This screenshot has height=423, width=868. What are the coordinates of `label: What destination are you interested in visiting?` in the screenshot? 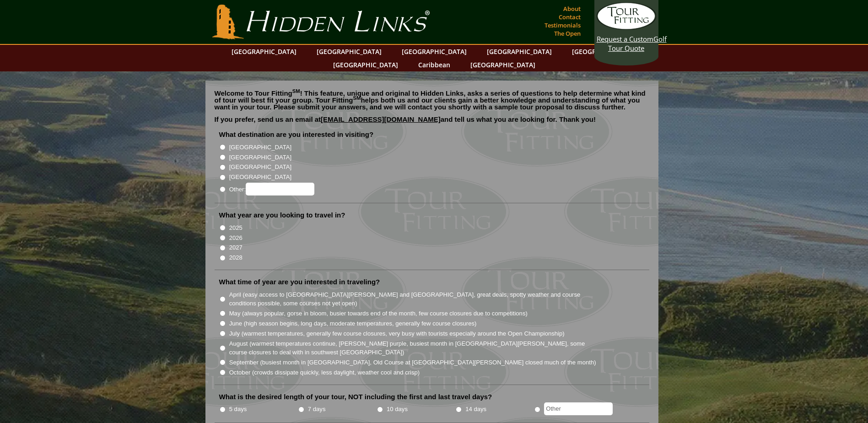 It's located at (297, 135).